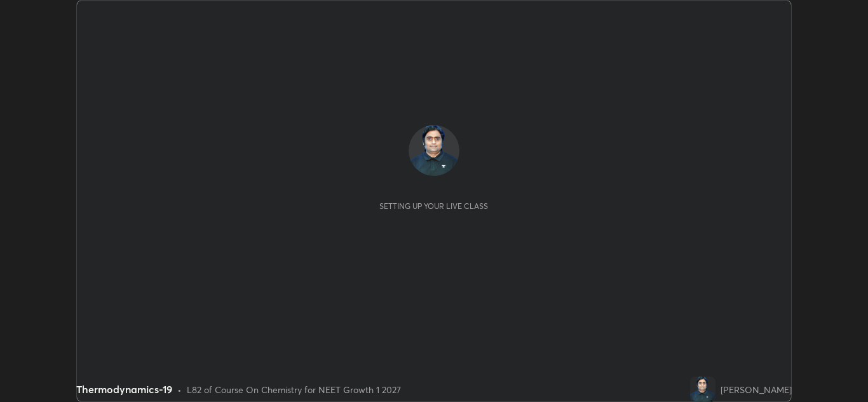  I want to click on div: L82 of Course On Chemistry for NEET Growth 1 2027, so click(293, 390).